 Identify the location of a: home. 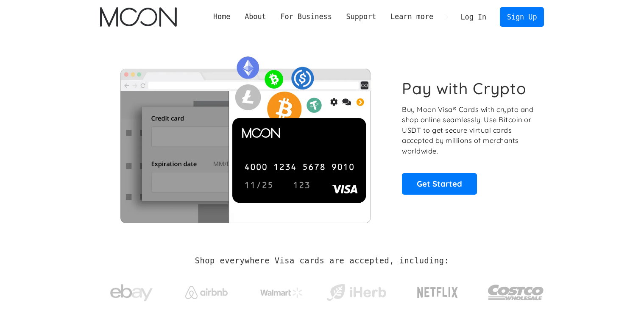
(138, 17).